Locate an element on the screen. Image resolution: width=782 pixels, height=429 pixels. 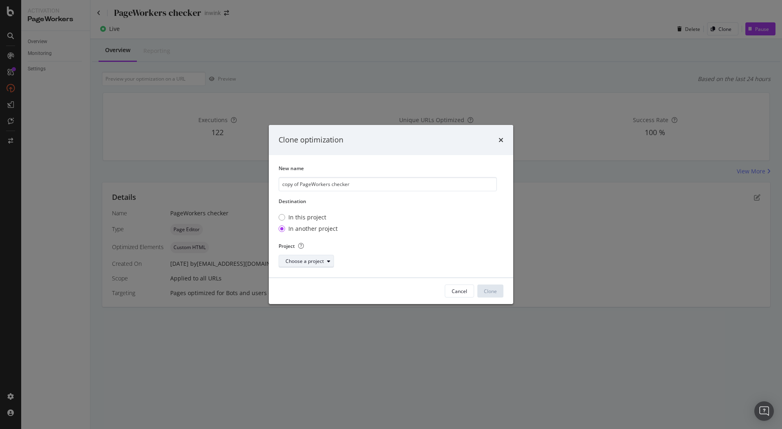
label: Destination is located at coordinates (388, 201).